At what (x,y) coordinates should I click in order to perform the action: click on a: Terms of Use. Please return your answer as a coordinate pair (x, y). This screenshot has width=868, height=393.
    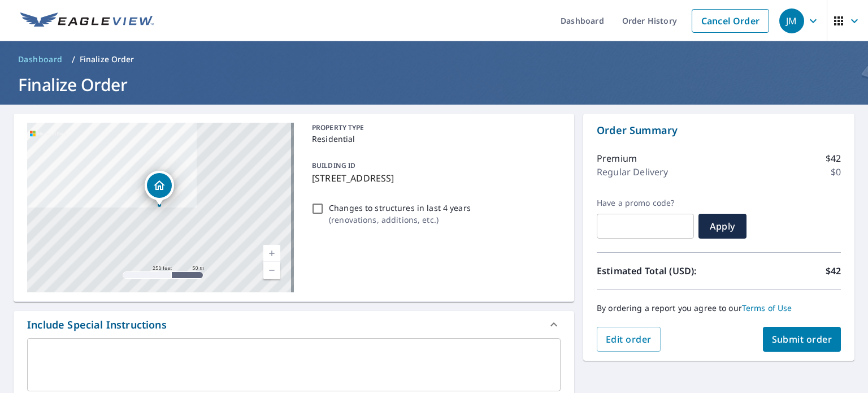
    Looking at the image, I should click on (766, 307).